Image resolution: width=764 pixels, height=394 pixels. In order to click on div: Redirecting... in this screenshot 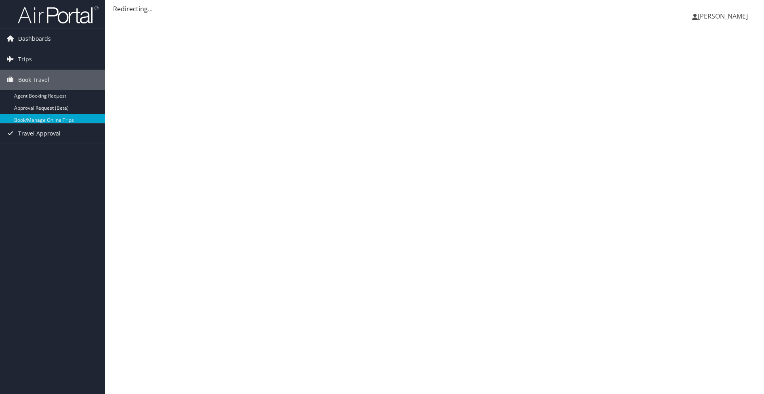, I will do `click(434, 9)`.